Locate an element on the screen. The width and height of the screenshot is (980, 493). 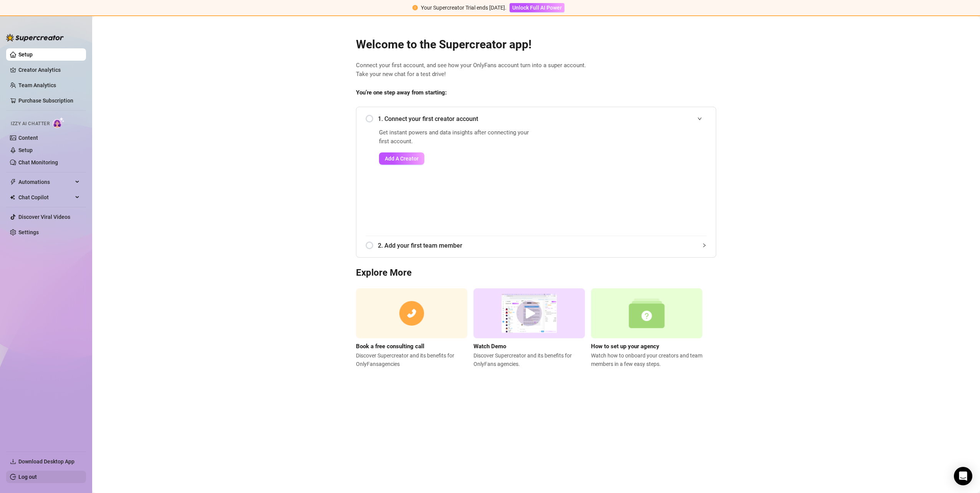
img: consulting call is located at coordinates (412, 313).